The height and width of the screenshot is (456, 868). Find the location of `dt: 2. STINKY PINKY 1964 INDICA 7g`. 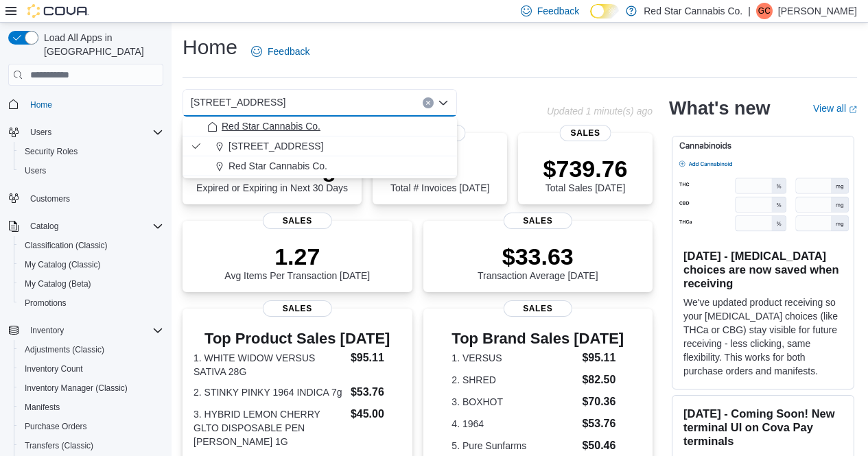

dt: 2. STINKY PINKY 1964 INDICA 7g is located at coordinates (269, 393).